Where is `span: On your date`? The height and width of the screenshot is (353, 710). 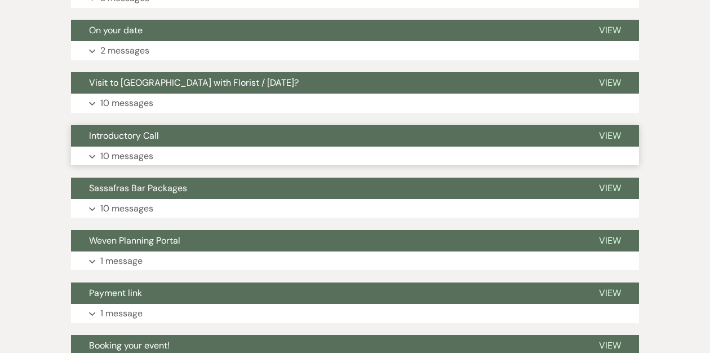
span: On your date is located at coordinates (116, 30).